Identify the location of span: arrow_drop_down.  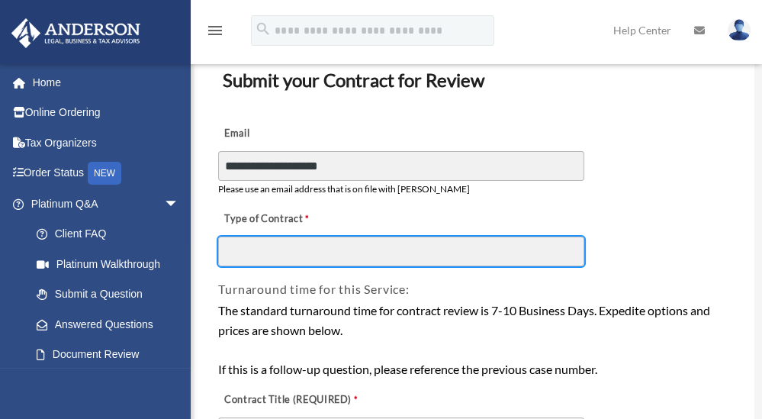
(179, 204).